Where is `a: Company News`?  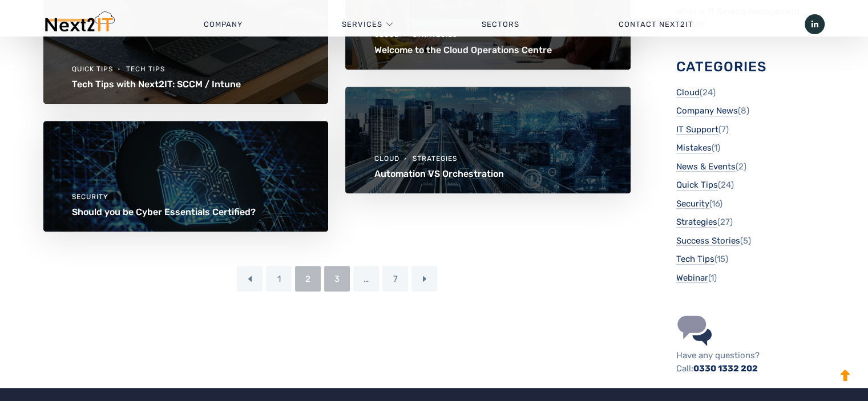
a: Company News is located at coordinates (707, 111).